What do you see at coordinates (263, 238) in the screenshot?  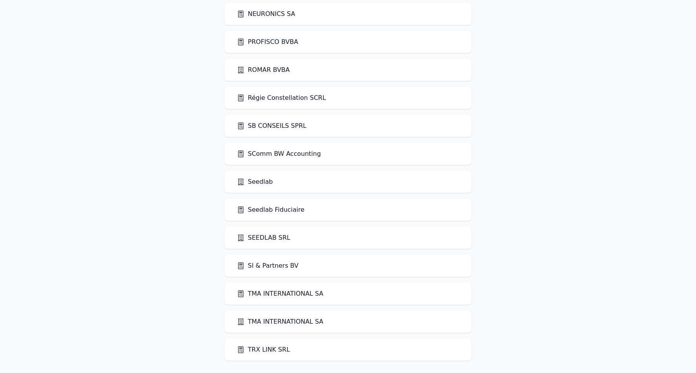 I see `a: SEEDLAB SRL` at bounding box center [263, 238].